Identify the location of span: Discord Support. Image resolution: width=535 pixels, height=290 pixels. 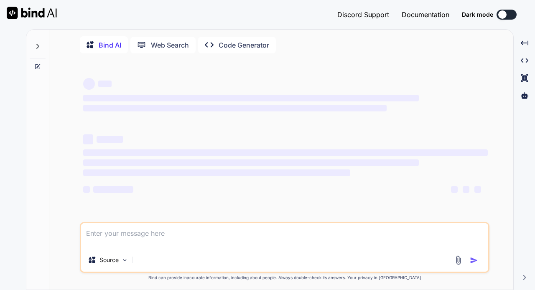
(363, 15).